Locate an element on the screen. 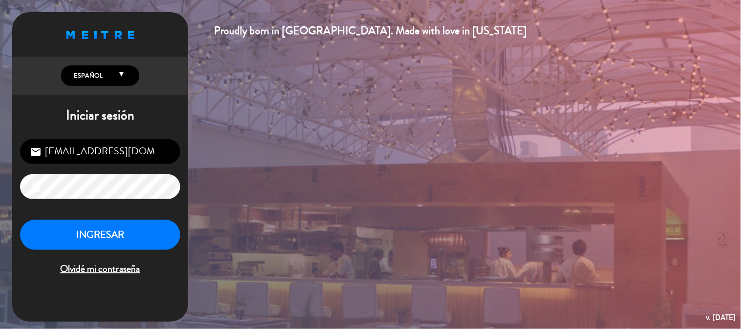 The width and height of the screenshot is (741, 329). h1: Iniciar sesión is located at coordinates (100, 116).